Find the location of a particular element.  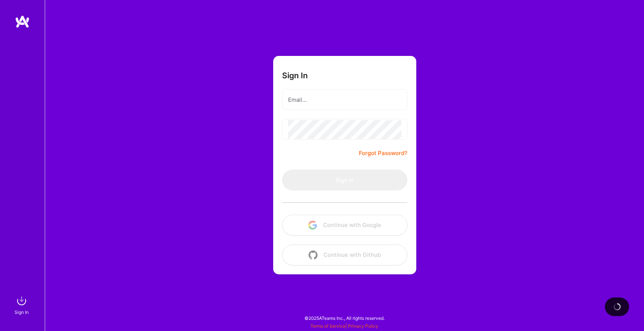

a: Privacy Policy is located at coordinates (363, 326).